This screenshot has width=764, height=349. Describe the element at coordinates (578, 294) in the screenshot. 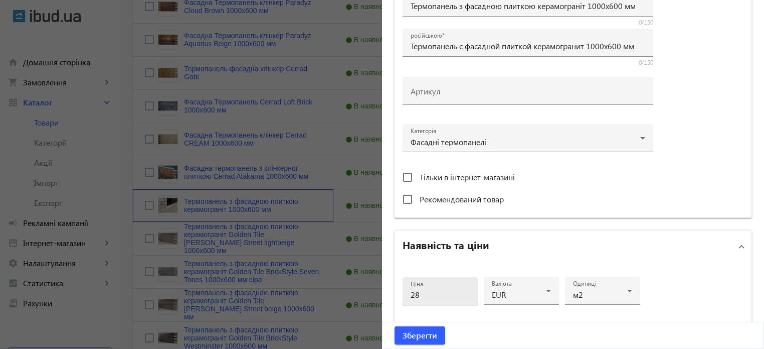

I see `span: м2` at that location.